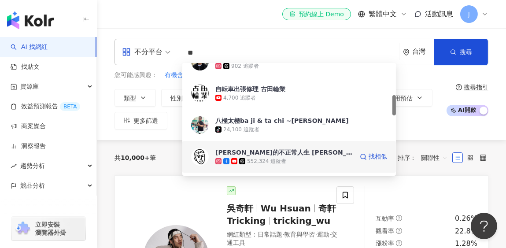  I want to click on span: 吳奇軒, so click(240, 208).